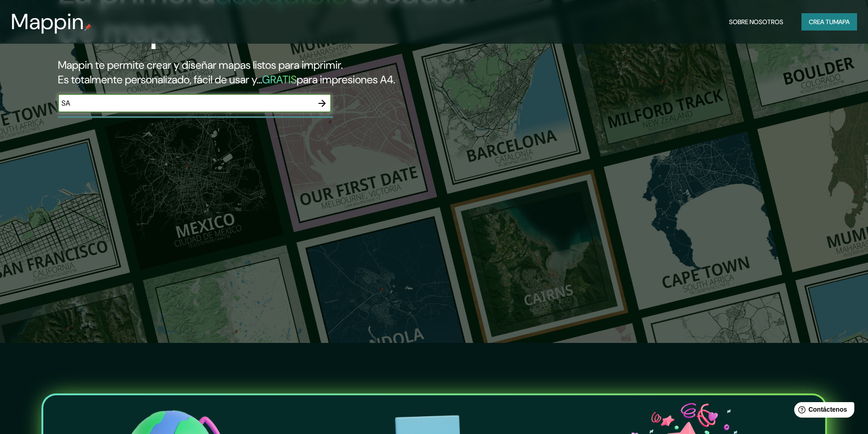  I want to click on font: Contáctenos, so click(41, 11).